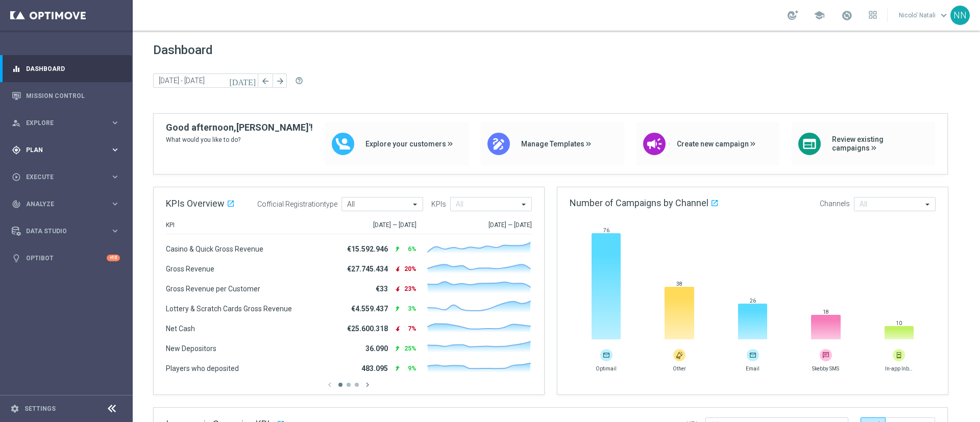 This screenshot has width=980, height=422. I want to click on span: keyboard_arrow_down, so click(944, 15).